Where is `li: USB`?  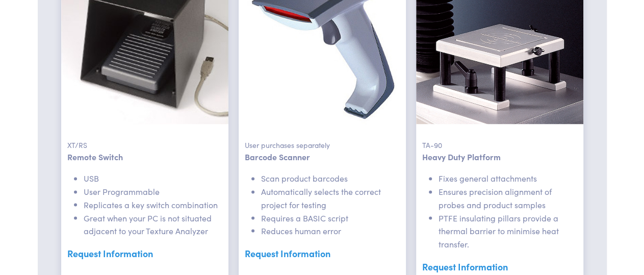
li: USB is located at coordinates (153, 179).